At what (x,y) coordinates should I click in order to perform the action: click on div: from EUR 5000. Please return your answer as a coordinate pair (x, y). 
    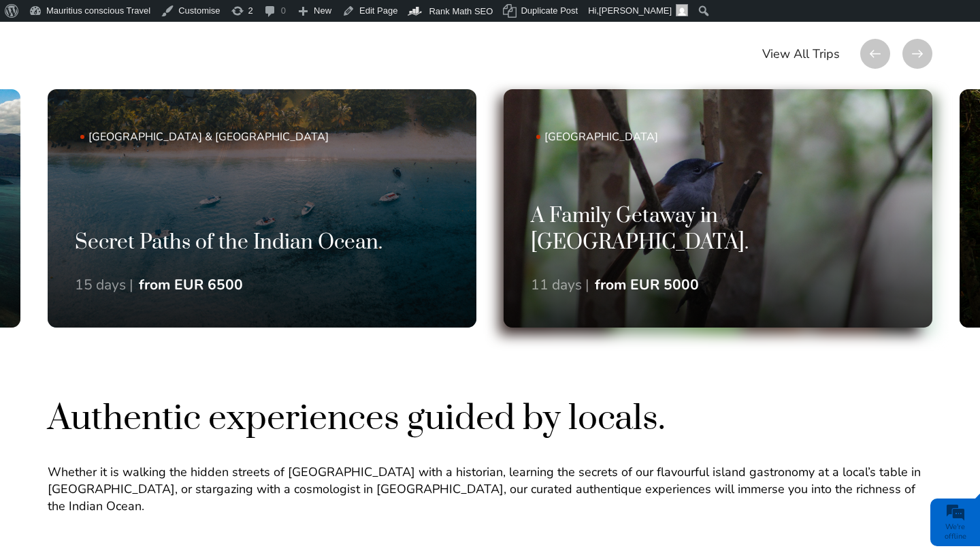
    Looking at the image, I should click on (646, 284).